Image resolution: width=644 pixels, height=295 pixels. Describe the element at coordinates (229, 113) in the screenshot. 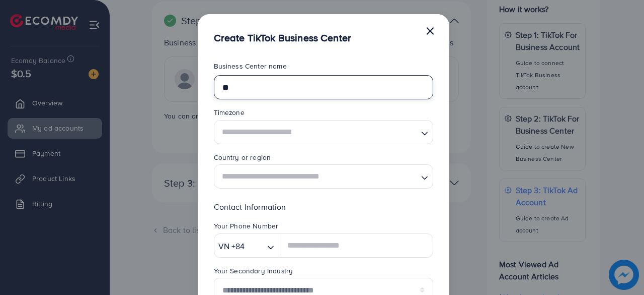

I see `label: Timezone` at that location.